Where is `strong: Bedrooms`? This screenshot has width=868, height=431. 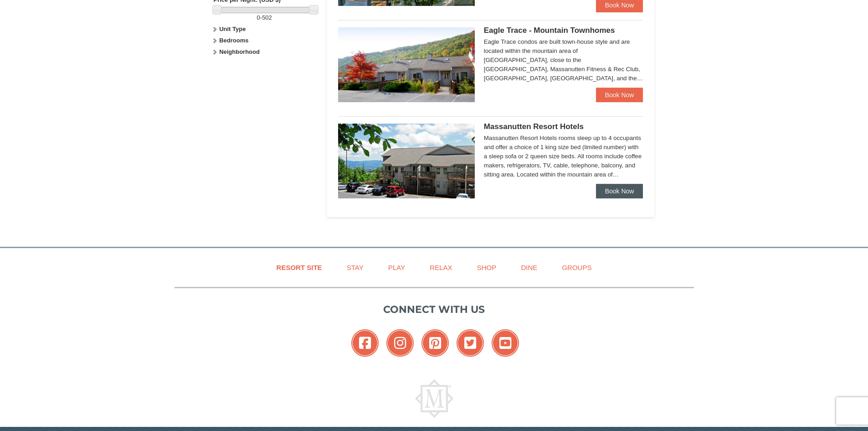 strong: Bedrooms is located at coordinates (234, 40).